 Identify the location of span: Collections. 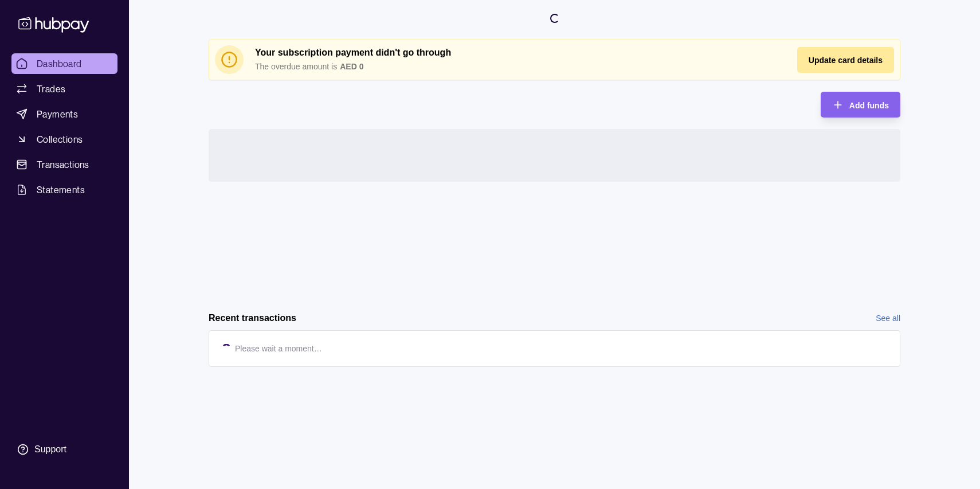
(59, 139).